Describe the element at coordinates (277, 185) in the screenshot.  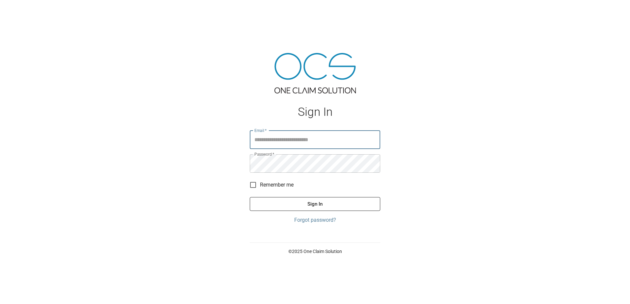
I see `span: Remember me` at that location.